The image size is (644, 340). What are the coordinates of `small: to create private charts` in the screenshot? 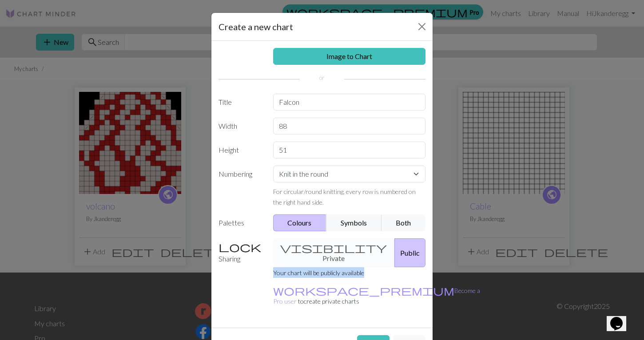 It's located at (377, 296).